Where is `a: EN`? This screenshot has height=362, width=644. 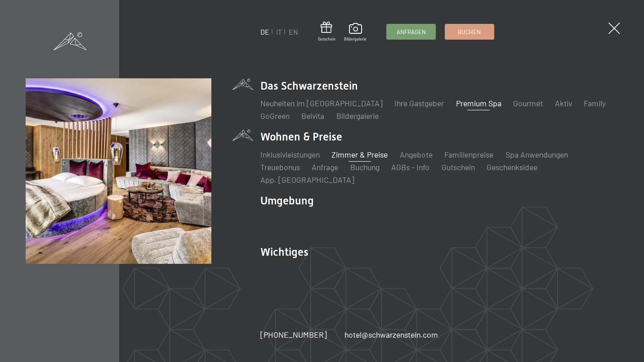 a: EN is located at coordinates (293, 32).